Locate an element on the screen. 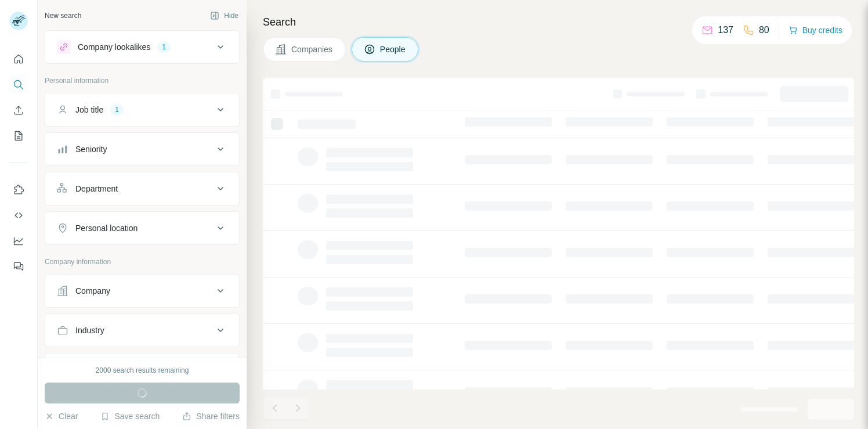 This screenshot has height=429, width=868. p: 137 is located at coordinates (725, 30).